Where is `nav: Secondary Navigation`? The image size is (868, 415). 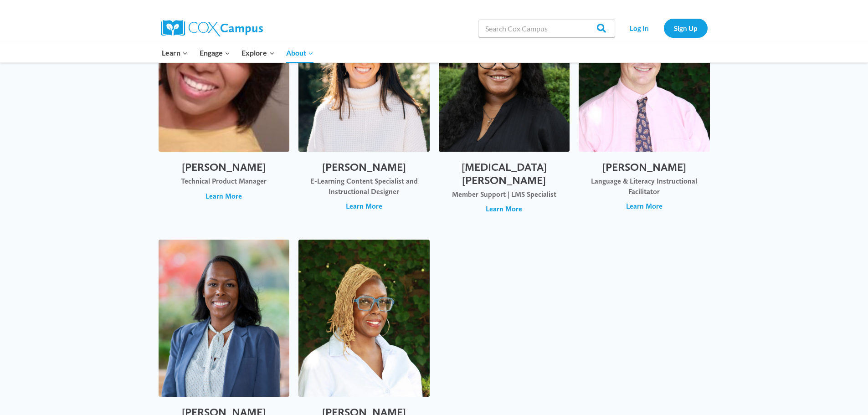 nav: Secondary Navigation is located at coordinates (663, 28).